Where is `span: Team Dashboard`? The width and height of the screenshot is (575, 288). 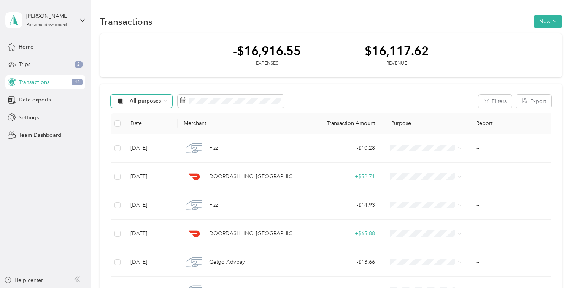
span: Team Dashboard is located at coordinates (40, 135).